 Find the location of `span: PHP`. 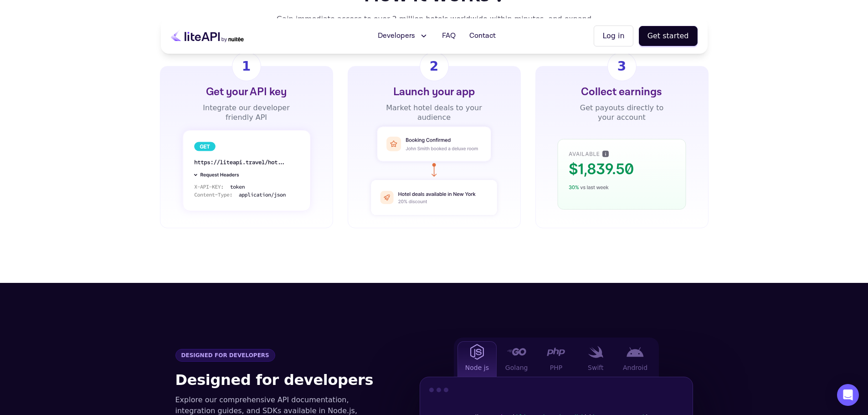

span: PHP is located at coordinates (557, 368).